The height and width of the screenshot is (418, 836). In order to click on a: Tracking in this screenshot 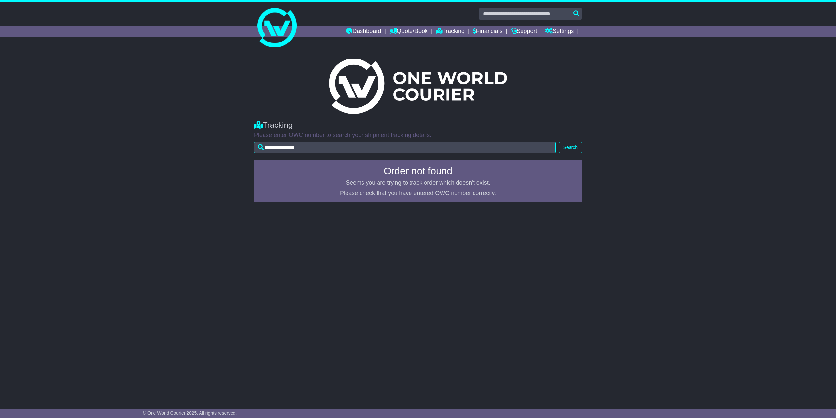, I will do `click(450, 32)`.